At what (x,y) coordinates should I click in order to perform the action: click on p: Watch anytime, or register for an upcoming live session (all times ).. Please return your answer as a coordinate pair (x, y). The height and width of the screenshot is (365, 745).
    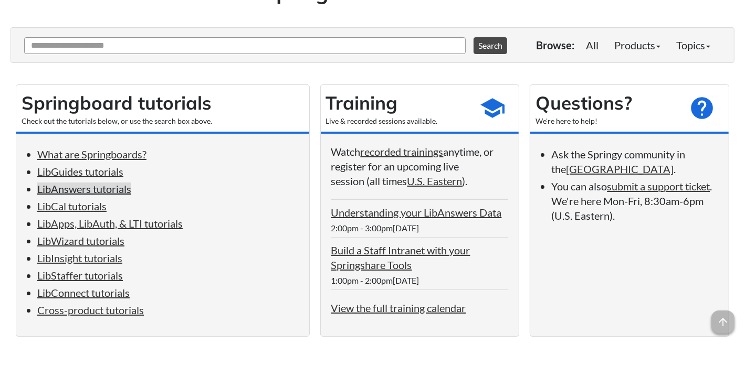
    Looking at the image, I should click on (420, 166).